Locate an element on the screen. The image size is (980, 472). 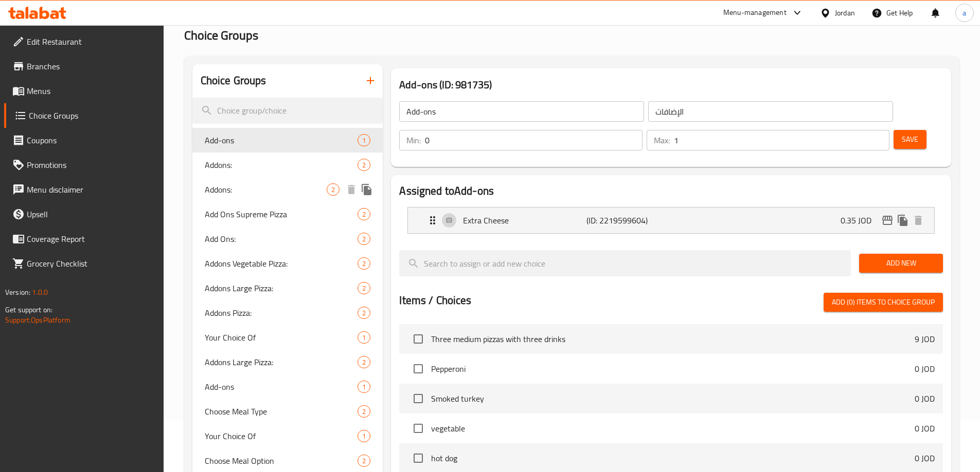
a: Support.OpsPlatform is located at coordinates (38, 320).